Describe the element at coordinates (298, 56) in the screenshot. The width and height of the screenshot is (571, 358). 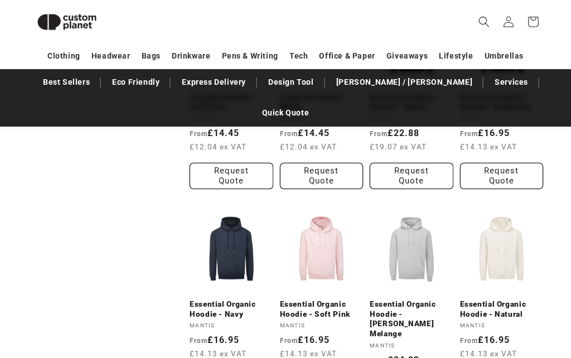
I see `a: Tech` at that location.